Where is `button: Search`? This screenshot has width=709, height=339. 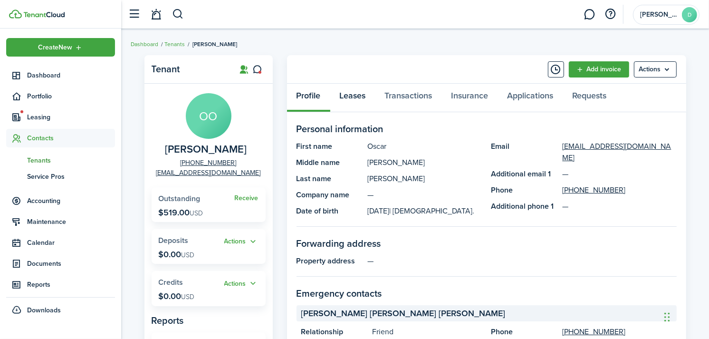
button: Search is located at coordinates (178, 14).